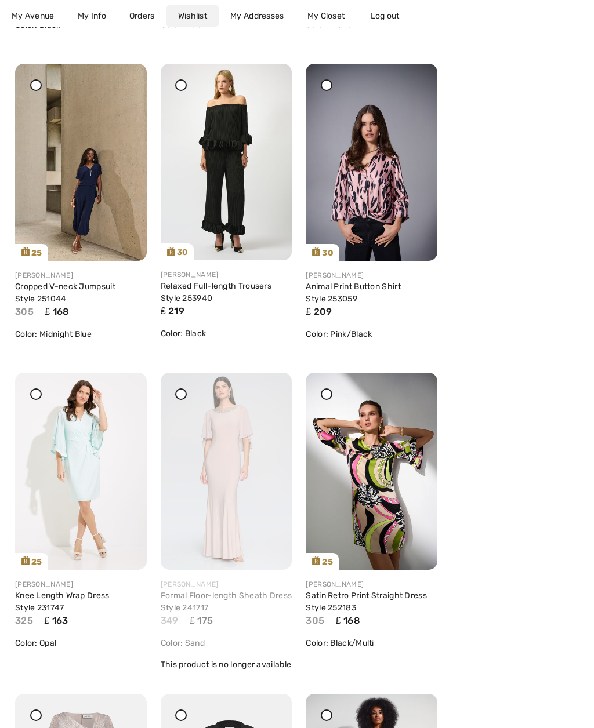  Describe the element at coordinates (226, 333) in the screenshot. I see `div: Color: Black` at that location.